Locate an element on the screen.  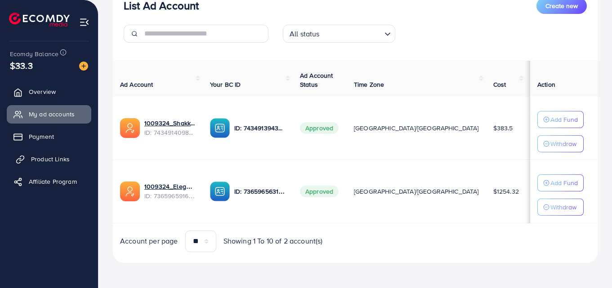
a: My ad accounts is located at coordinates (49, 114).